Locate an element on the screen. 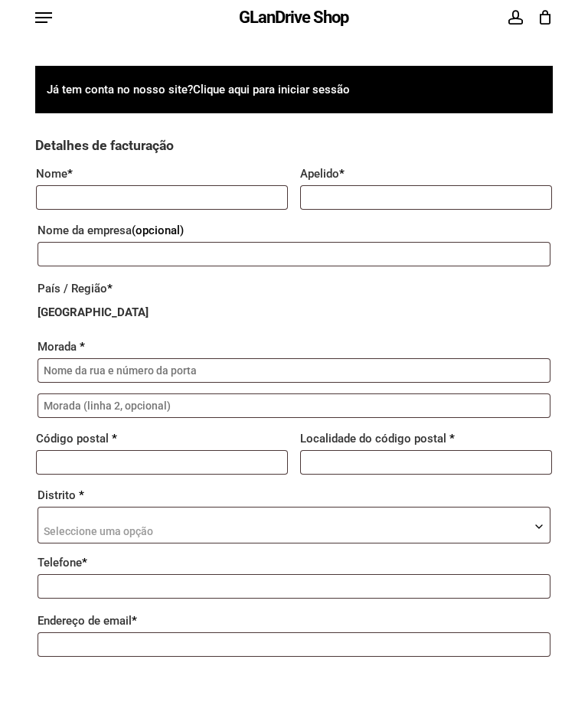 The image size is (588, 705). label: Endereço de email is located at coordinates (294, 620).